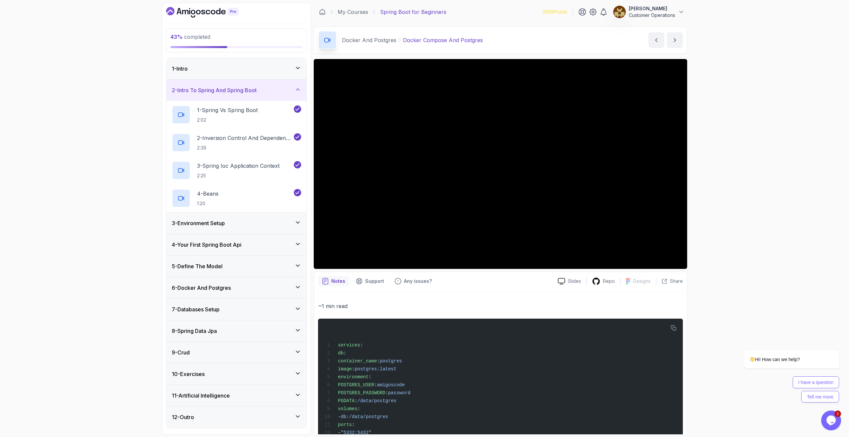 Image resolution: width=849 pixels, height=437 pixels. Describe the element at coordinates (236, 331) in the screenshot. I see `button: 8-Spring Data Jpa` at that location.